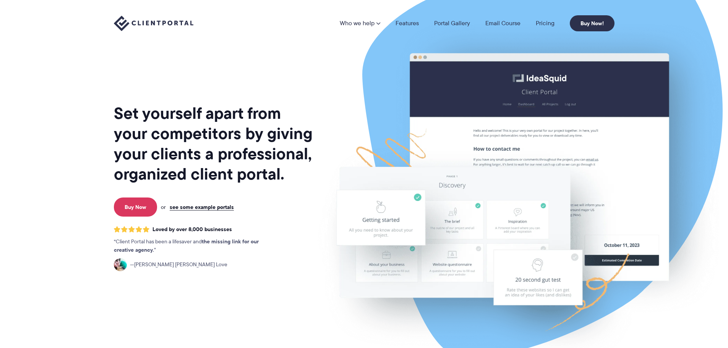 Image resolution: width=728 pixels, height=348 pixels. What do you see at coordinates (163, 207) in the screenshot?
I see `span: or` at bounding box center [163, 207].